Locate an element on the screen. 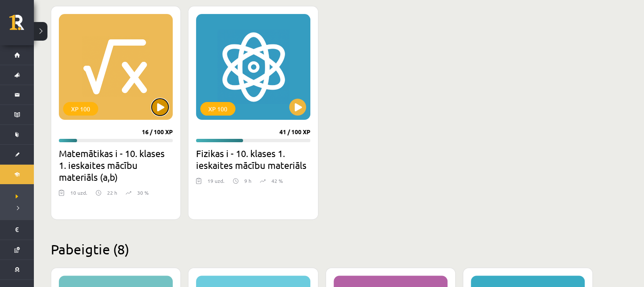 The image size is (644, 287). p: 42 % is located at coordinates (277, 181).